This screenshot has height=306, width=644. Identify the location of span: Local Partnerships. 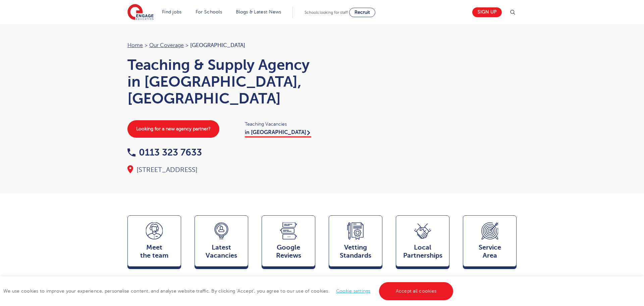
(423, 252).